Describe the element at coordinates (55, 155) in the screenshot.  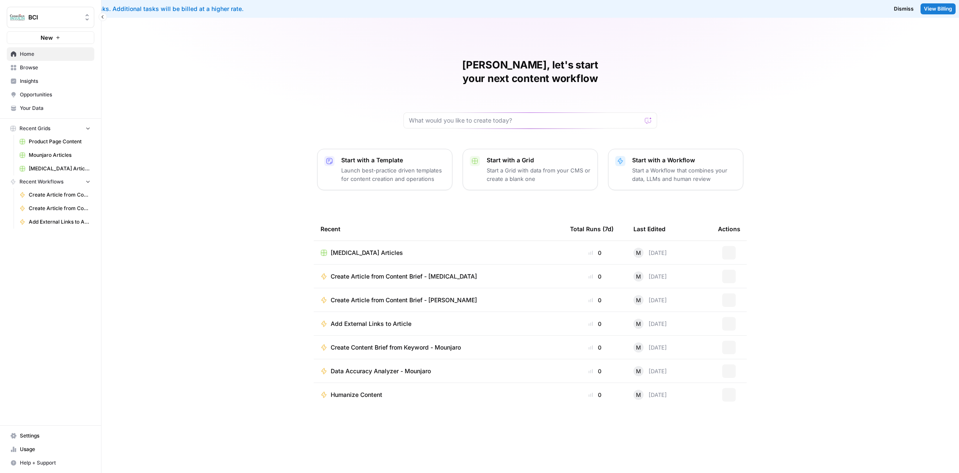
I see `a: Mounjaro Articles` at that location.